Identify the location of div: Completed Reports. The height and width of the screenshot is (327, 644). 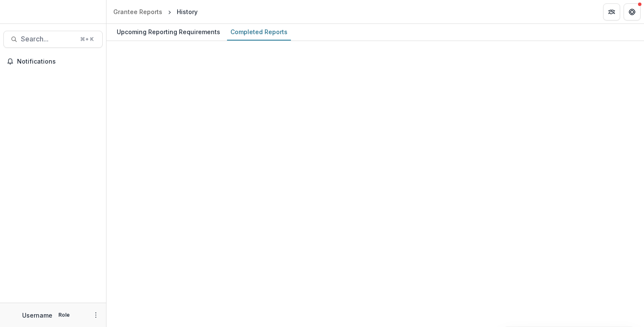
(259, 32).